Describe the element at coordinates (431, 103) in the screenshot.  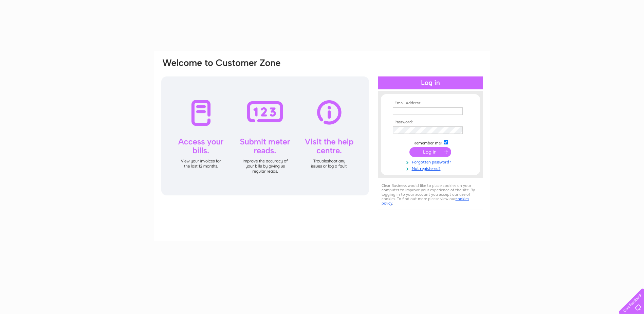
I see `th: Email Address:` at that location.